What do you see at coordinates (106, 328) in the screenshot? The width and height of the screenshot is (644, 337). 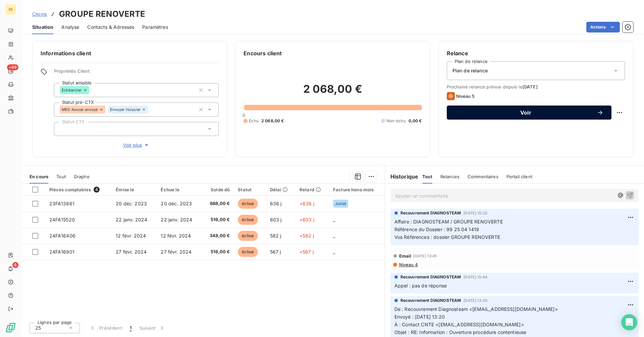 I see `button: Précédent` at bounding box center [106, 328].